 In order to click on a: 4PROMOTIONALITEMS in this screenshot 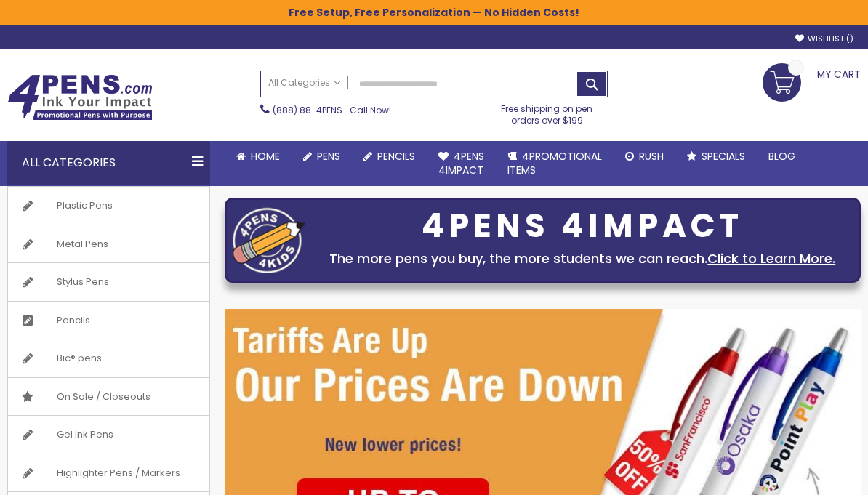, I will do `click(555, 164)`.